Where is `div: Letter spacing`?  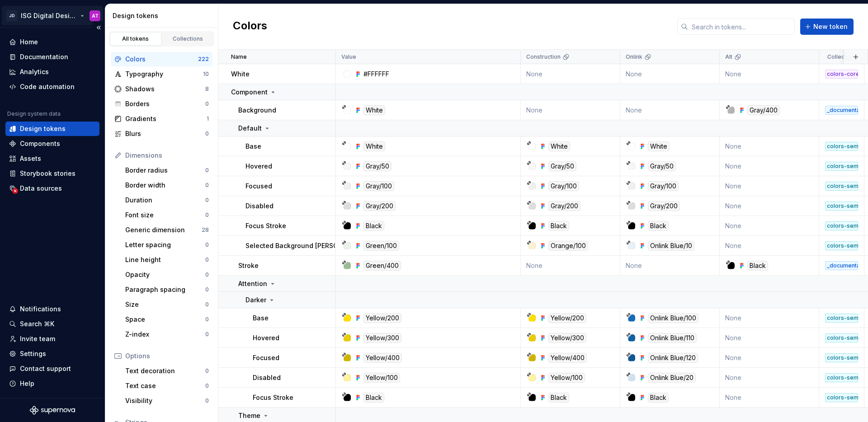
div: Letter spacing is located at coordinates (165, 245).